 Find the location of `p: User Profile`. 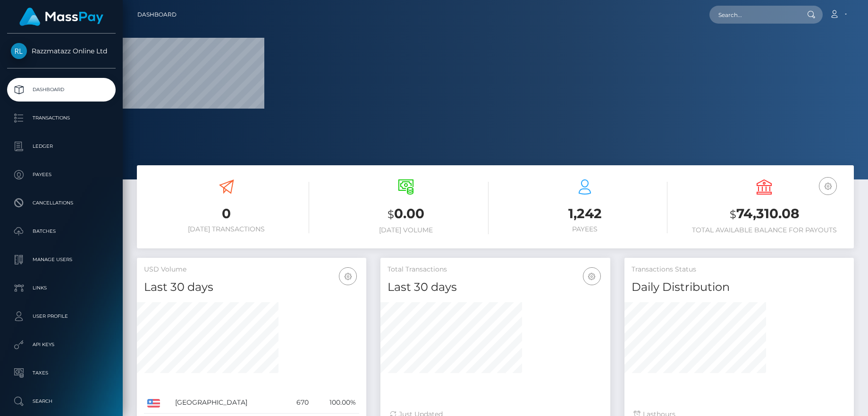

p: User Profile is located at coordinates (62, 317).